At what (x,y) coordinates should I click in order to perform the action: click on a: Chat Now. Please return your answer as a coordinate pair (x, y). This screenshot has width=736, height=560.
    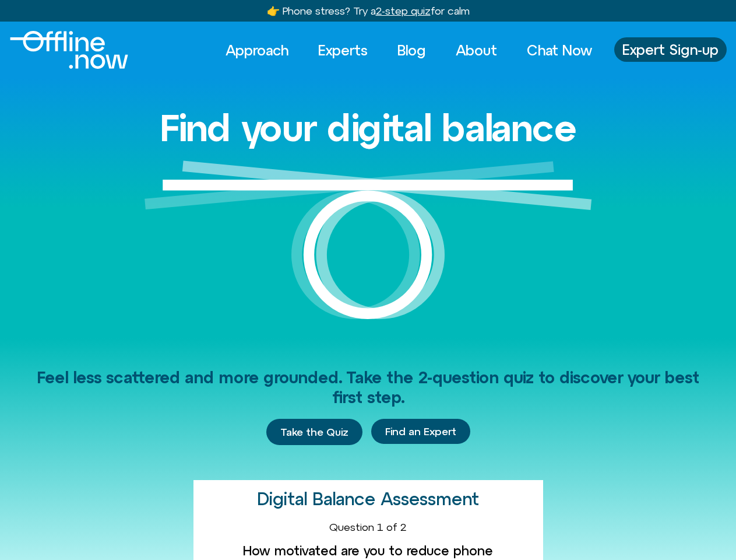
    Looking at the image, I should click on (560, 50).